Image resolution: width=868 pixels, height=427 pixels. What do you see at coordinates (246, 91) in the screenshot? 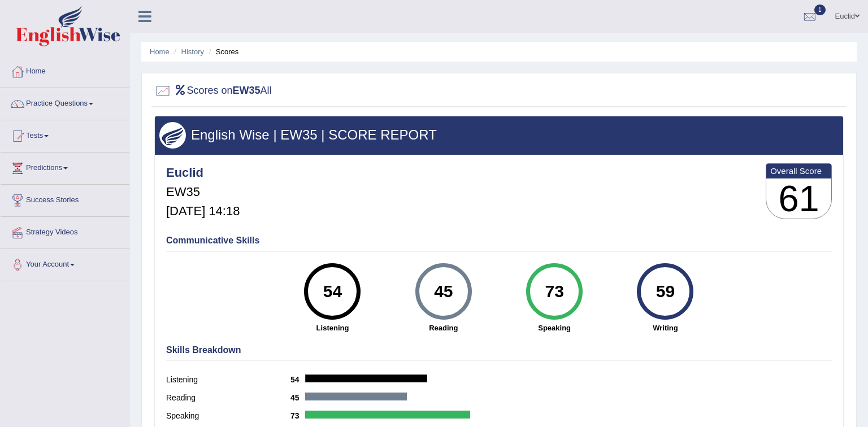
I see `b: EW35` at bounding box center [246, 91].